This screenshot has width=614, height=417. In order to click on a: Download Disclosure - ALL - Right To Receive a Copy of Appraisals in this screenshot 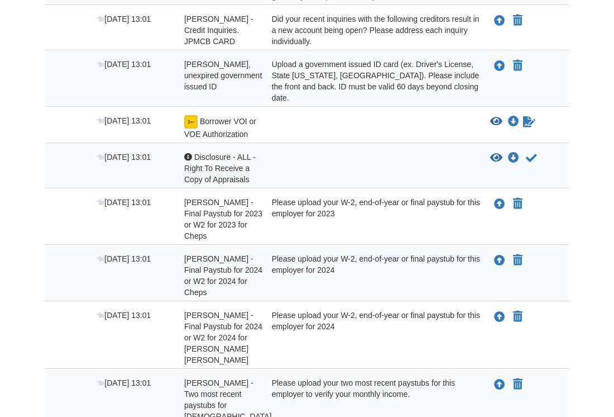, I will do `click(514, 158)`.